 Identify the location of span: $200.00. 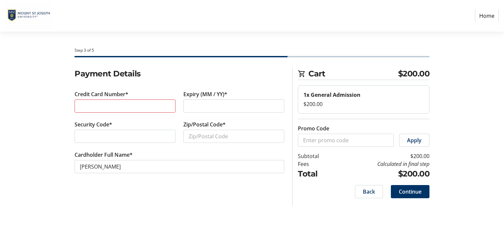
(414, 74).